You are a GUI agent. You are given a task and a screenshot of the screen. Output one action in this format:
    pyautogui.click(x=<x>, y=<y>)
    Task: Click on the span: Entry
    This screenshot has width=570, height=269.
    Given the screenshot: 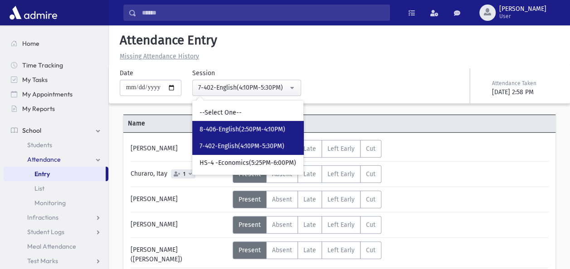 What is the action you would take?
    pyautogui.click(x=42, y=174)
    